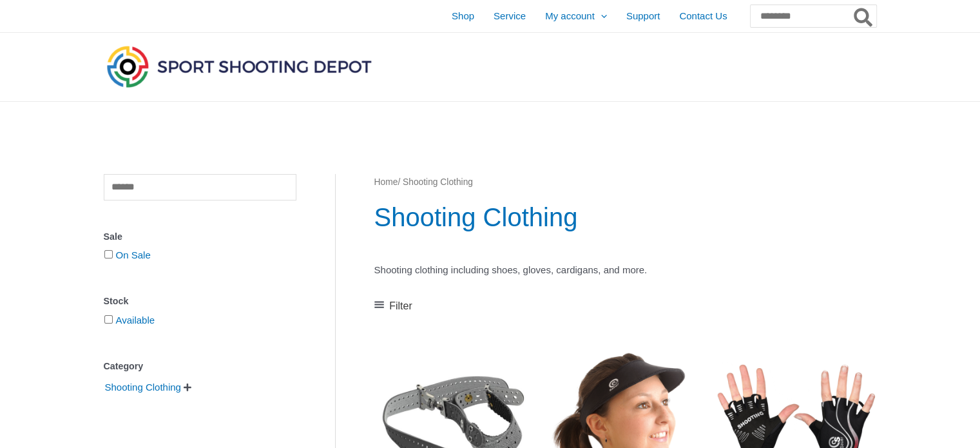 The image size is (980, 448). What do you see at coordinates (400, 306) in the screenshot?
I see `span: Filter` at bounding box center [400, 306].